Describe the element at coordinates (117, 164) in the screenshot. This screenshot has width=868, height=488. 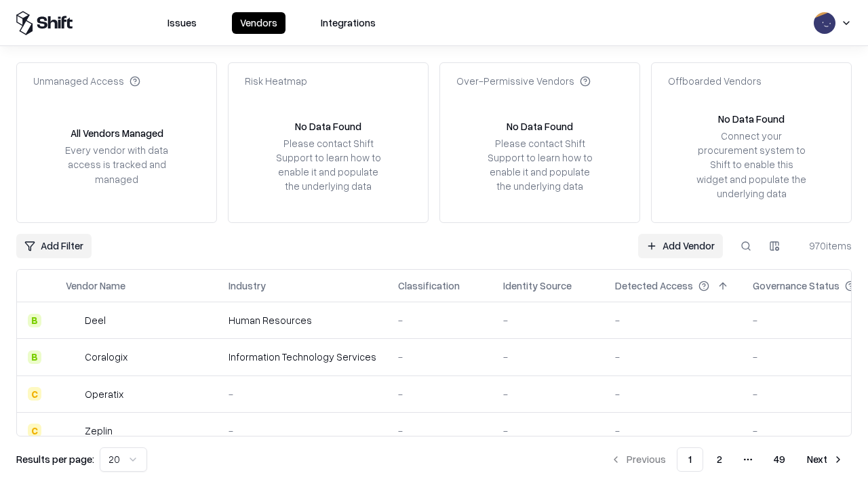
I see `div: Every vendor with data access is tracked and managed` at that location.